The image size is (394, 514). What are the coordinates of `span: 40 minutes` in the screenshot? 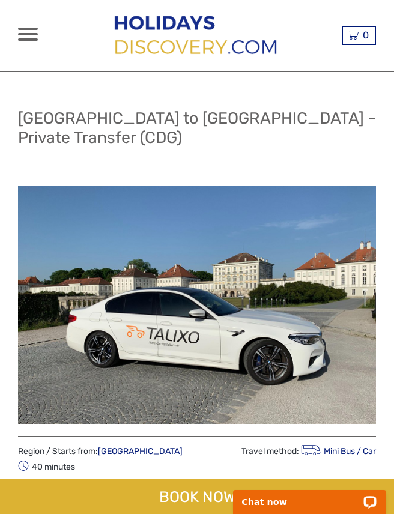 It's located at (46, 466).